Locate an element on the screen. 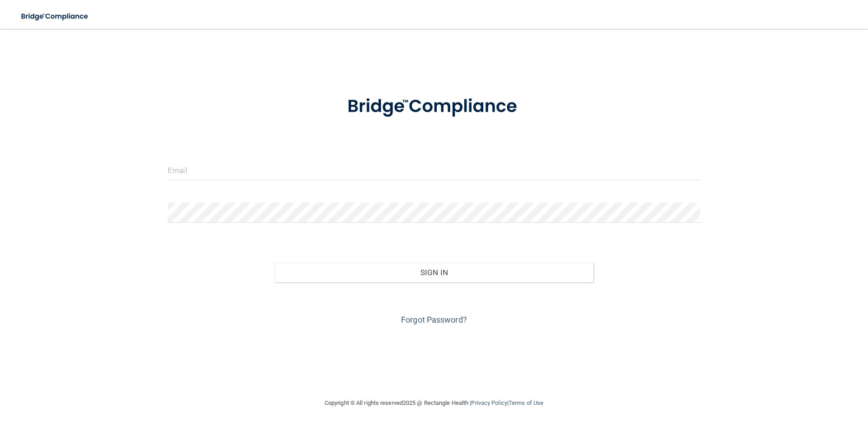  a: Privacy Policy is located at coordinates (489, 402).